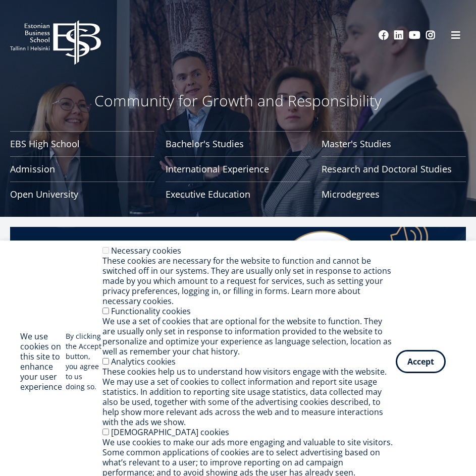 The width and height of the screenshot is (476, 476). Describe the element at coordinates (83, 169) in the screenshot. I see `a: Admission` at that location.